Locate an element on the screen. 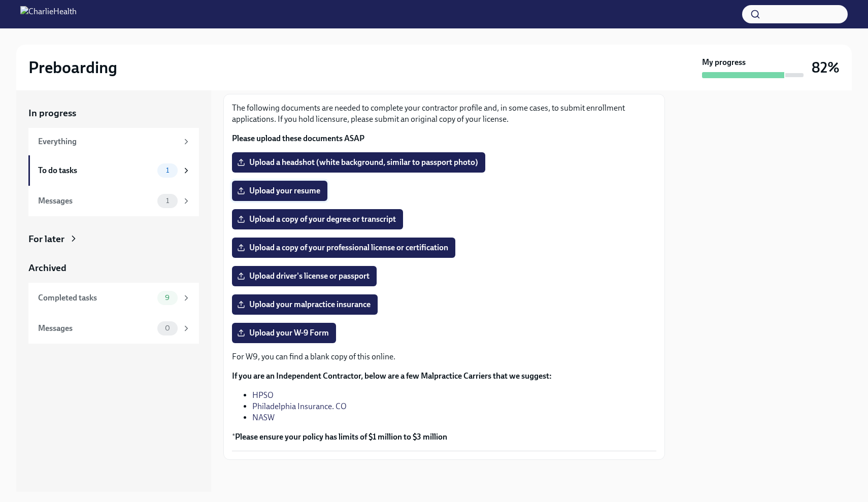 The image size is (868, 502). strong: Please upload these documents ASAP is located at coordinates (298, 138).